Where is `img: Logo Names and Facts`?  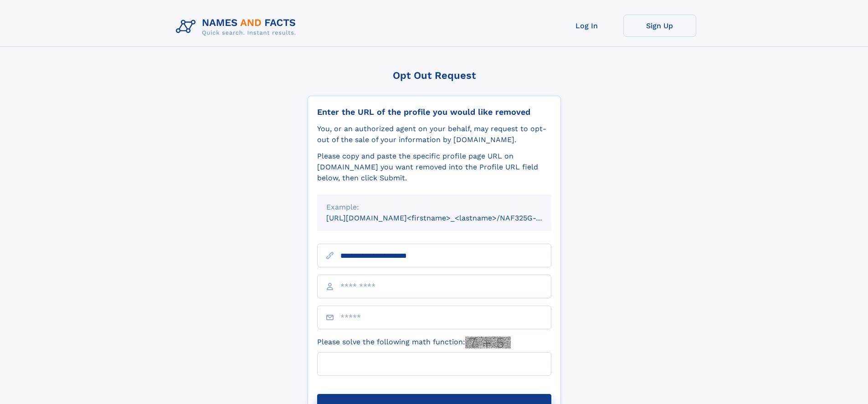
img: Logo Names and Facts is located at coordinates (238, 27).